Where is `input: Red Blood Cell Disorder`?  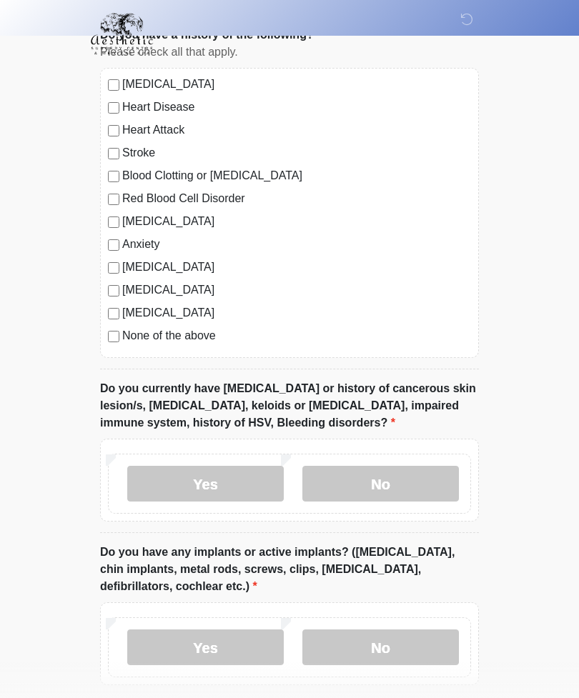
input: Red Blood Cell Disorder is located at coordinates (114, 199).